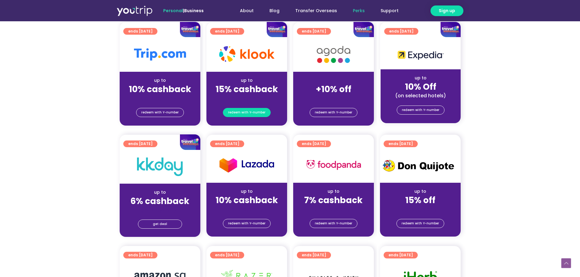 Image resolution: width=580 pixels, height=277 pixels. I want to click on nav: Menu, so click(313, 11).